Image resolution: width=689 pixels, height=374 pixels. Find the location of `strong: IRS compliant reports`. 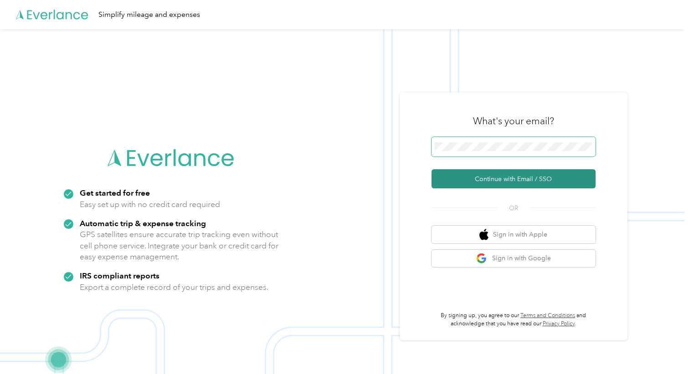

strong: IRS compliant reports is located at coordinates (119, 276).